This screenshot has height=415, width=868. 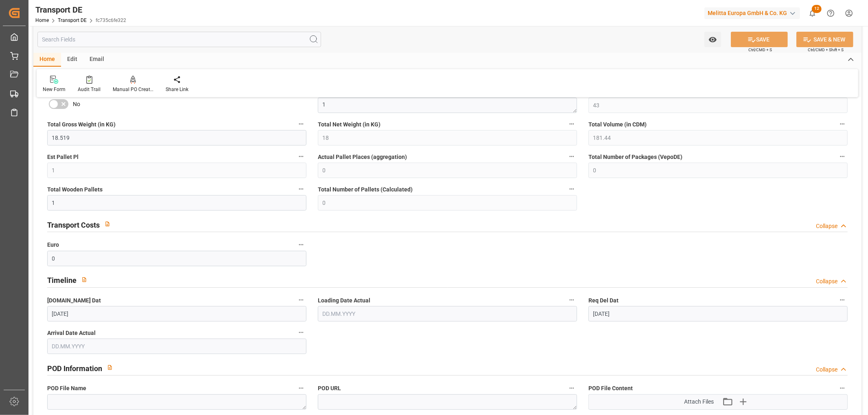 What do you see at coordinates (97, 60) in the screenshot?
I see `div: Email` at bounding box center [97, 60].